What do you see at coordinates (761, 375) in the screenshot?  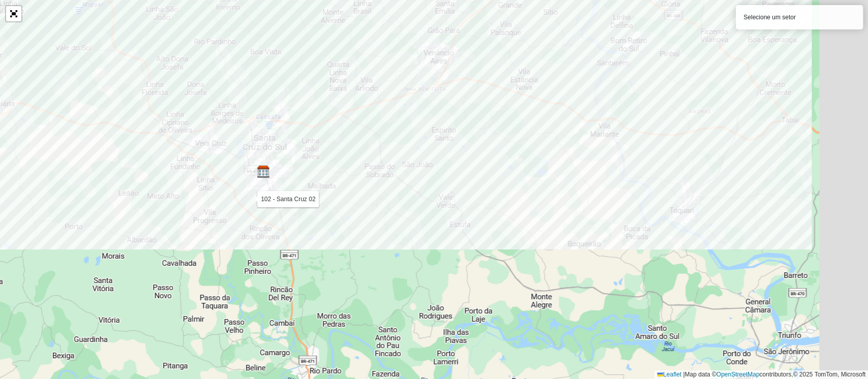 I see `div: Map data © contributors,© 2025 TomTom, Microsoft` at bounding box center [761, 375].